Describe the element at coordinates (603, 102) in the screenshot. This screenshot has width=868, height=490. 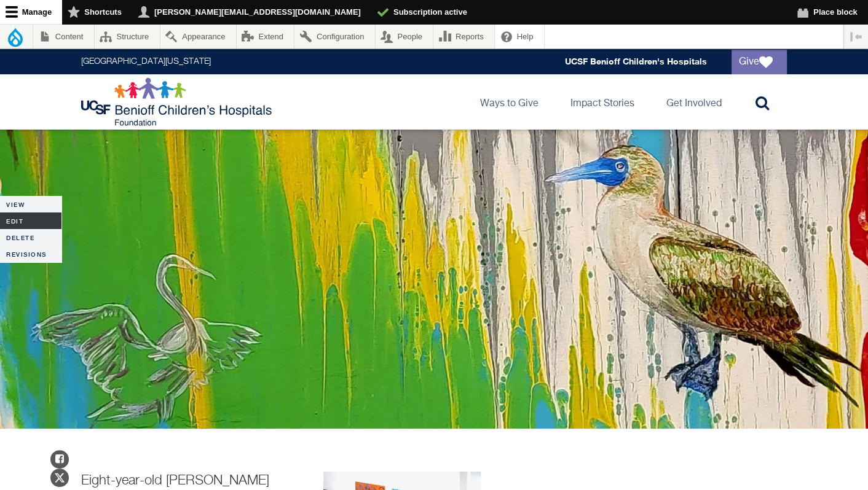
I see `a: Impact Stories` at that location.